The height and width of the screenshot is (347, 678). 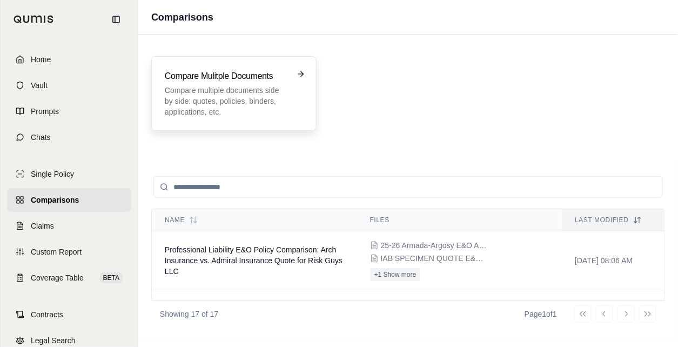 I want to click on span: Home, so click(x=41, y=59).